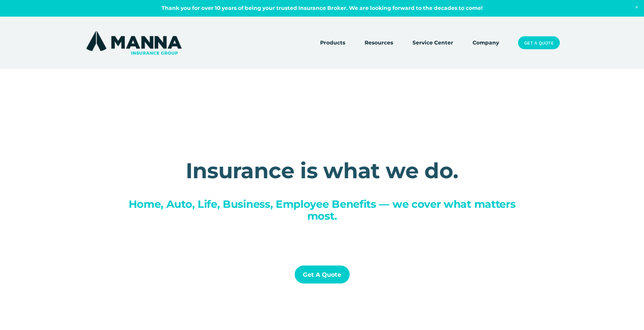 The height and width of the screenshot is (330, 644). Describe the element at coordinates (433, 43) in the screenshot. I see `a: Service Center` at that location.